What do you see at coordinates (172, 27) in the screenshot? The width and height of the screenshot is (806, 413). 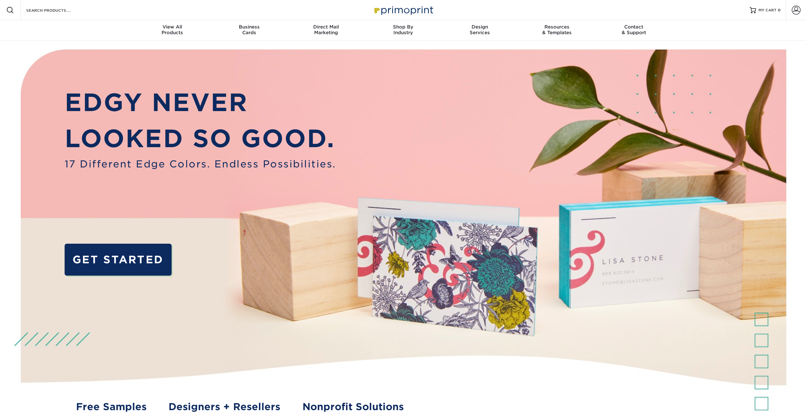 I see `span: View All` at bounding box center [172, 27].